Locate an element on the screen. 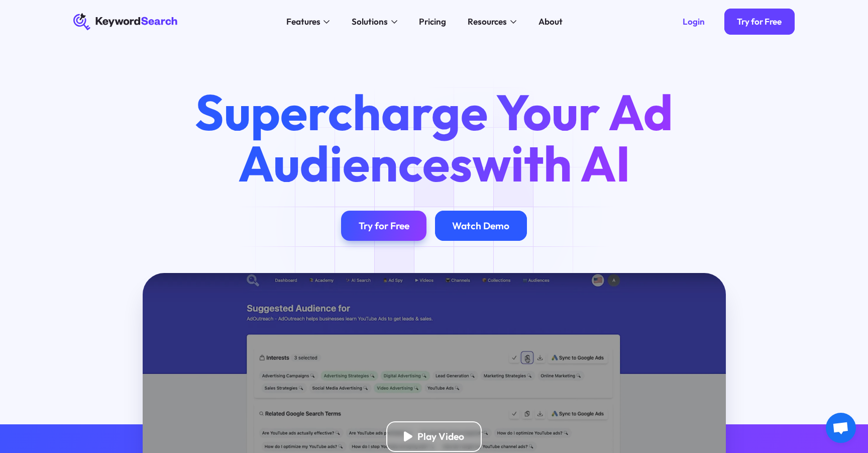 The width and height of the screenshot is (868, 453). a: About is located at coordinates (551, 21).